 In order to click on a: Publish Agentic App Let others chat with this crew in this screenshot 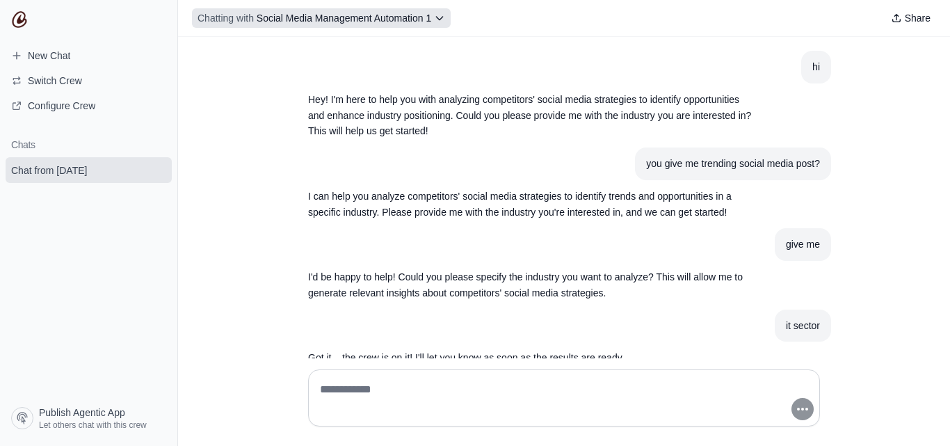, I will do `click(88, 418)`.